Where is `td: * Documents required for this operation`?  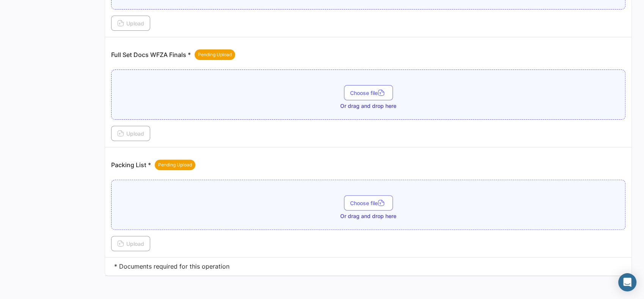 td: * Documents required for this operation is located at coordinates (369, 266).